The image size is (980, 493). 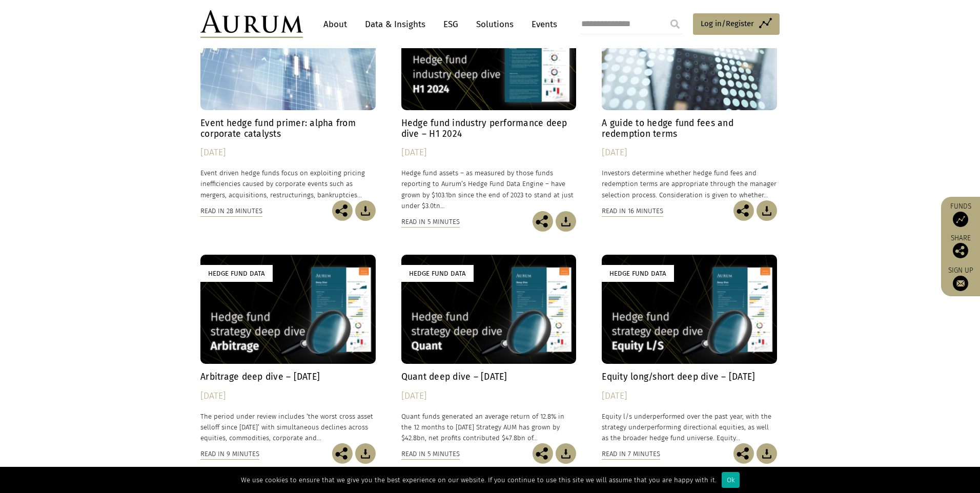 I want to click on a: About, so click(x=336, y=24).